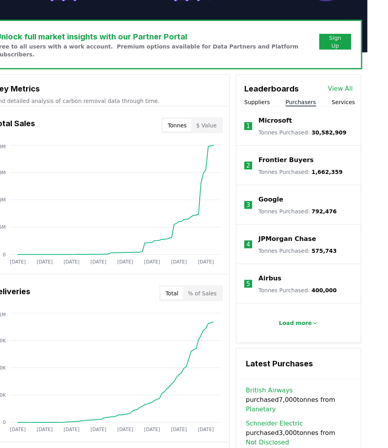 Image resolution: width=388 pixels, height=448 pixels. I want to click on button: Purchasers, so click(301, 102).